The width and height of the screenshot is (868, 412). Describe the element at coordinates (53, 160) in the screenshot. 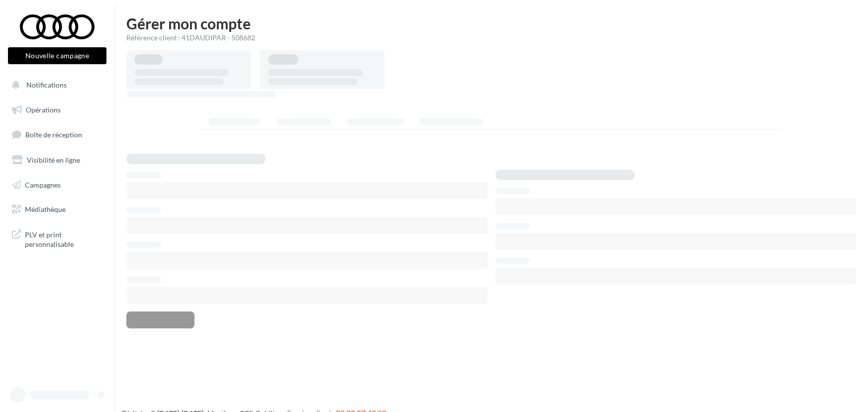

I see `span: Visibilité en ligne` at that location.